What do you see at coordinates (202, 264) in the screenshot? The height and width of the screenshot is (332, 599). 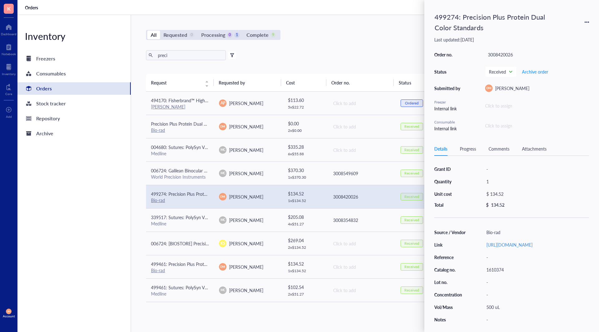 I see `span: 499461: Precision Plus Protein Dual Color Standards` at bounding box center [202, 264].